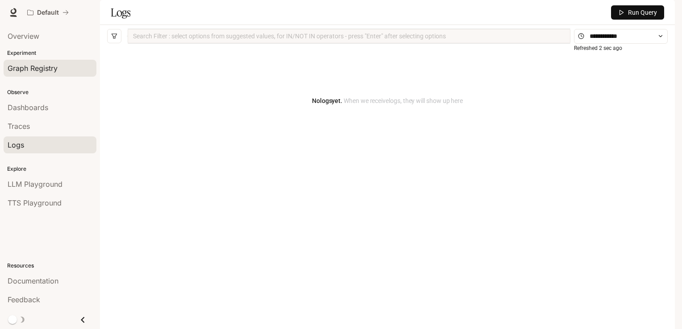 The image size is (682, 329). Describe the element at coordinates (114, 36) in the screenshot. I see `button: filter` at that location.